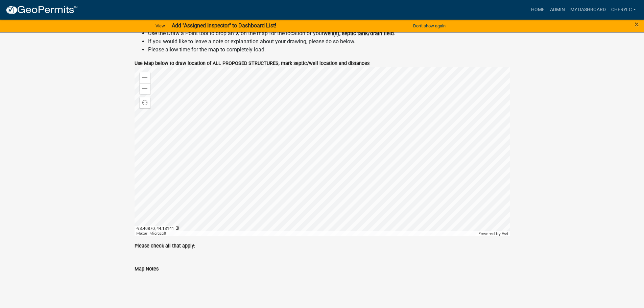 The width and height of the screenshot is (644, 308). Describe the element at coordinates (224, 25) in the screenshot. I see `strong: Add "Assigned Inspector" to Dashboard List!` at that location.